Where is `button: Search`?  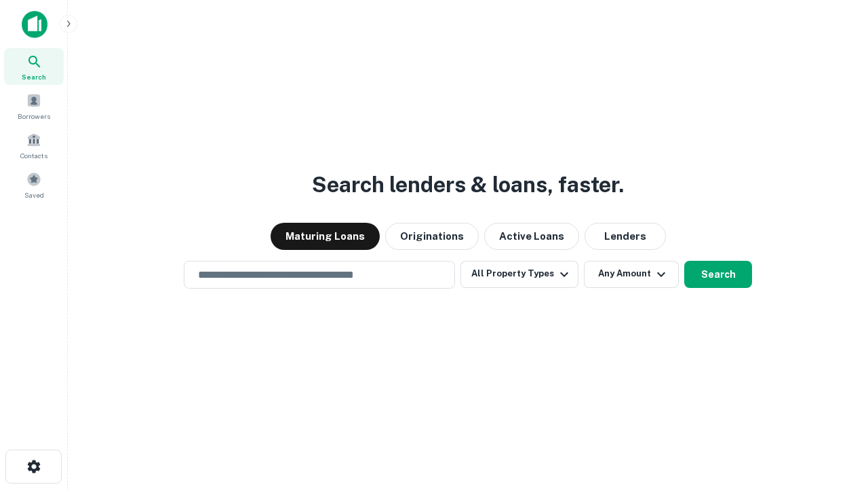 button: Search is located at coordinates (718, 274).